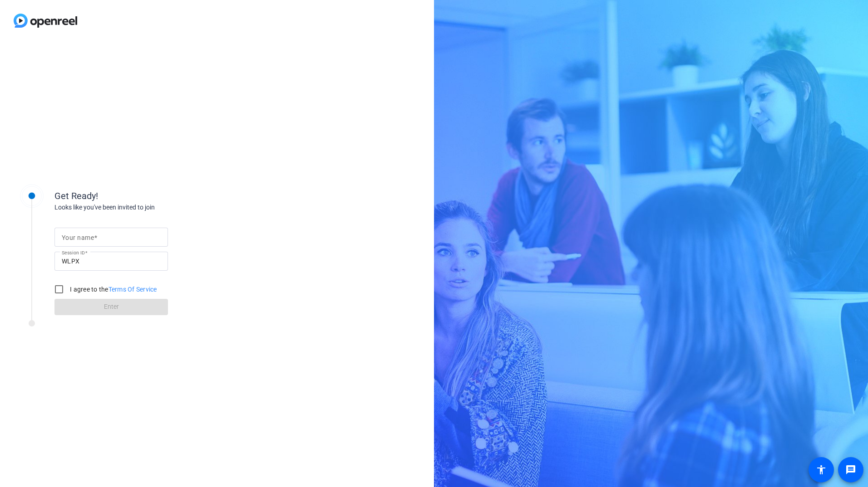  I want to click on mat-icon: message, so click(851, 470).